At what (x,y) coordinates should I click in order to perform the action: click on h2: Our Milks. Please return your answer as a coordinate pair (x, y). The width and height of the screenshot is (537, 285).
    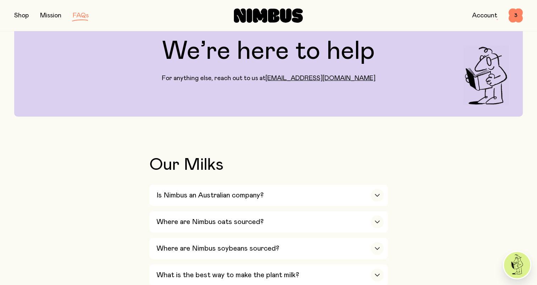
    Looking at the image, I should click on (269, 165).